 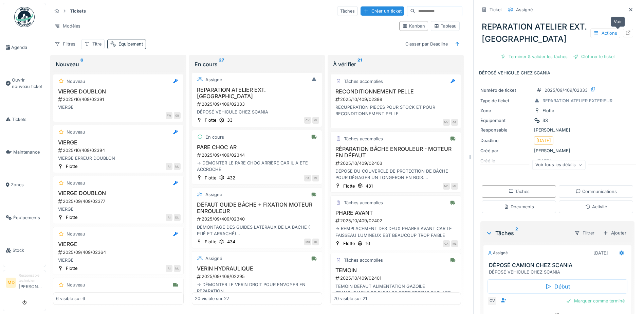 I want to click on div: 431, so click(x=369, y=186).